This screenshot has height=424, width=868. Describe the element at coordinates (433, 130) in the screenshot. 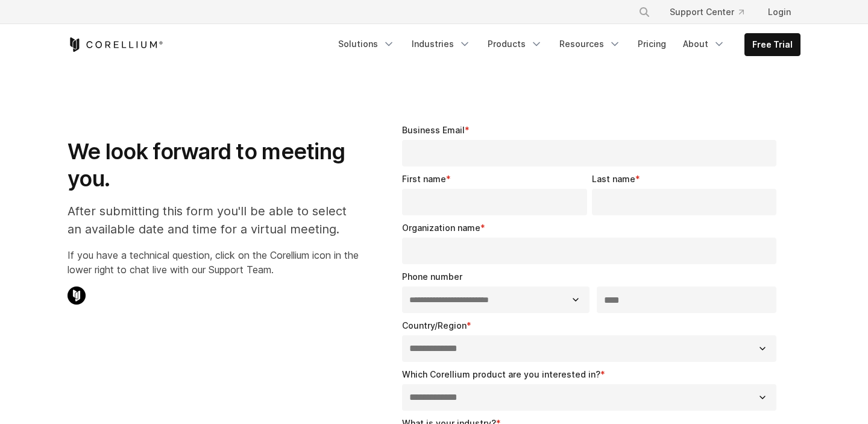

I see `span: Business Email` at that location.